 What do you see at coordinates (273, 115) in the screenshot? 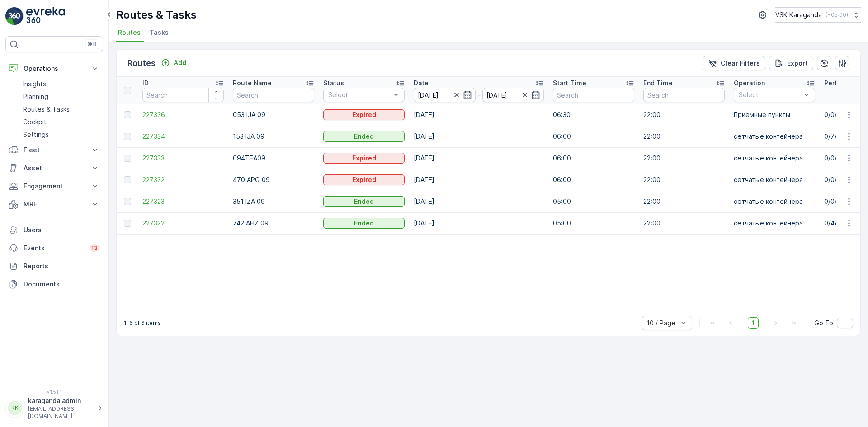
I see `p: 053 IJA 09` at bounding box center [273, 115].